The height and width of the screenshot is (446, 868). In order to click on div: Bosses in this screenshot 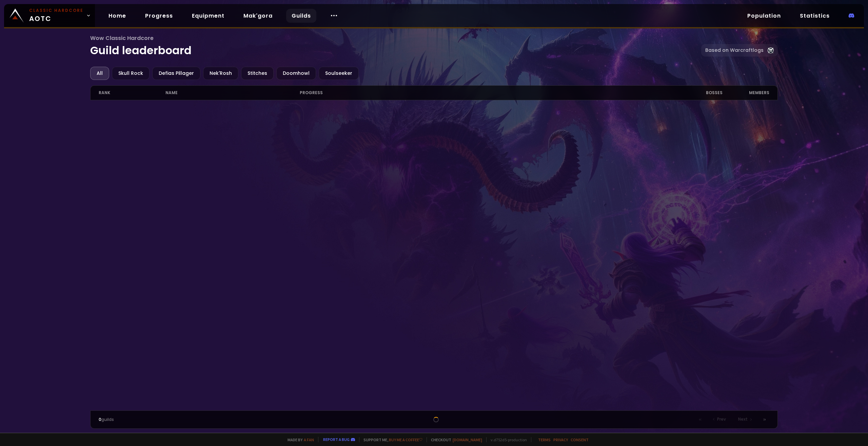, I will do `click(696, 93)`.